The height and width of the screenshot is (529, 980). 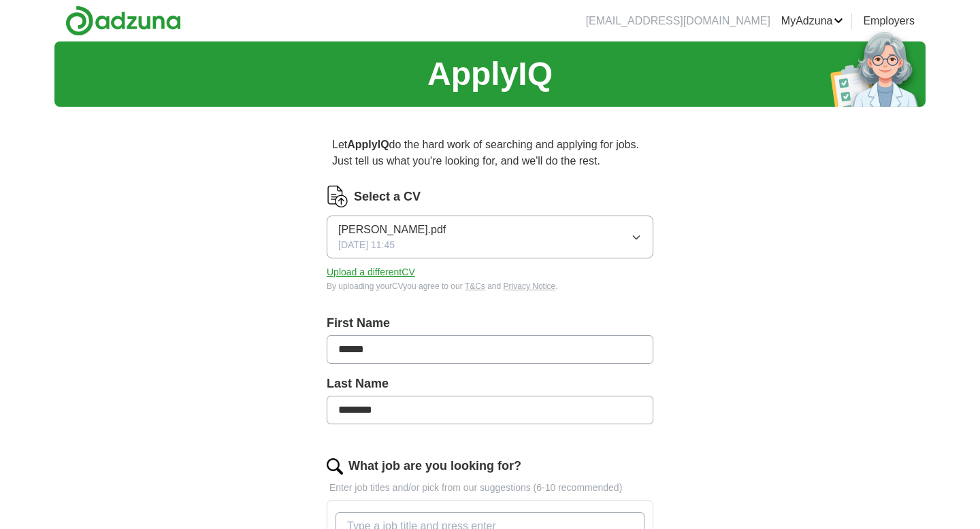 I want to click on a: Privacy Notice, so click(x=529, y=286).